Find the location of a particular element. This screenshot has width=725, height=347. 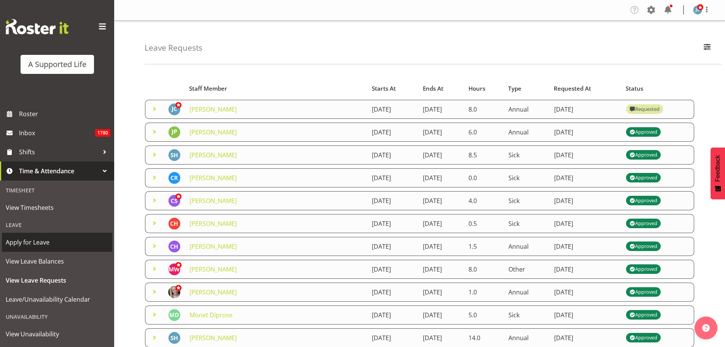

span: Status is located at coordinates (635, 88).